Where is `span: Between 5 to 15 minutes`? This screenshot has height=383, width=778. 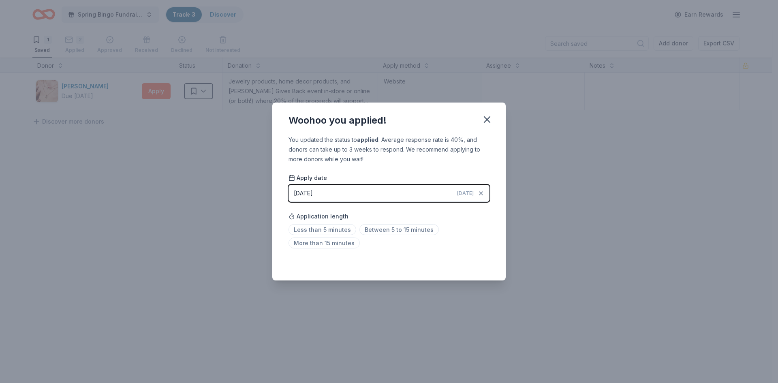
span: Between 5 to 15 minutes is located at coordinates (399, 229).